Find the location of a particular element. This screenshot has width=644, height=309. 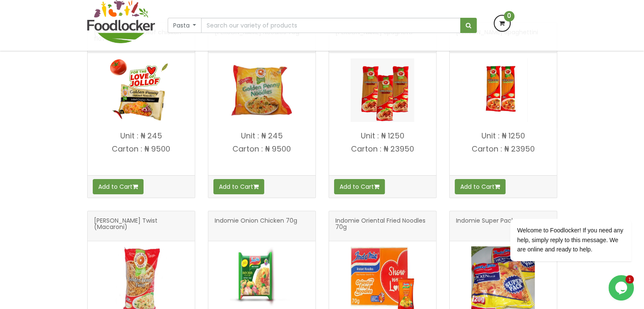

span: Welcome to Foodlocker! If you need any help, simply reply to this message. We are online and read... is located at coordinates (87, 98).